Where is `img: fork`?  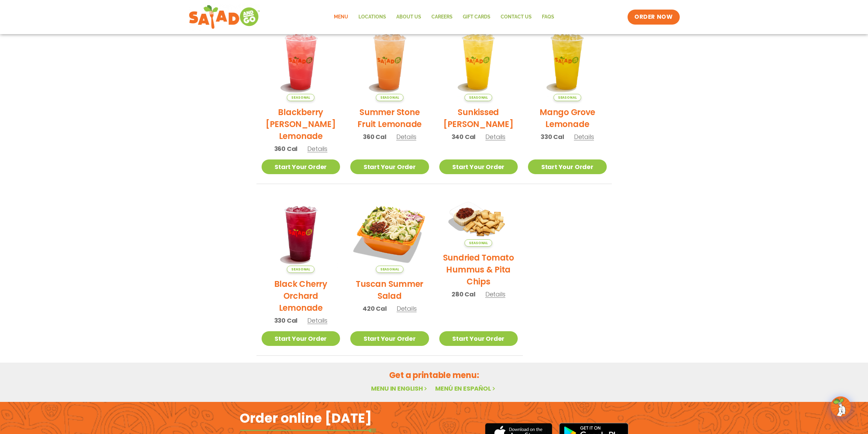
img: fork is located at coordinates (308, 430).